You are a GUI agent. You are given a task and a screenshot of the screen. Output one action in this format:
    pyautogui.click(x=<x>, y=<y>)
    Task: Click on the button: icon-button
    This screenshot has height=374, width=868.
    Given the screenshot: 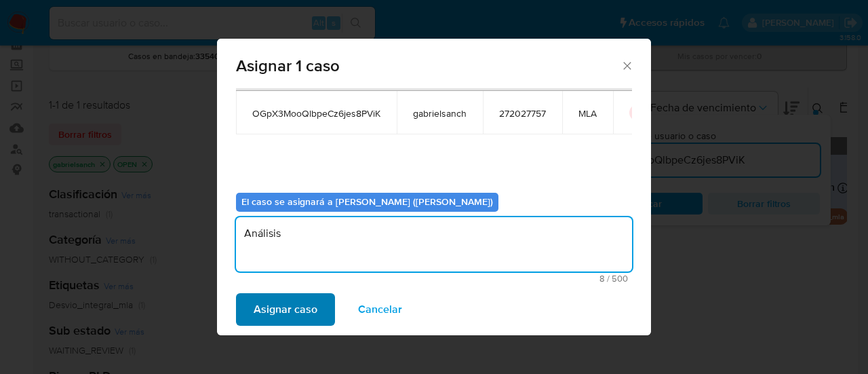 What is the action you would take?
    pyautogui.click(x=637, y=113)
    